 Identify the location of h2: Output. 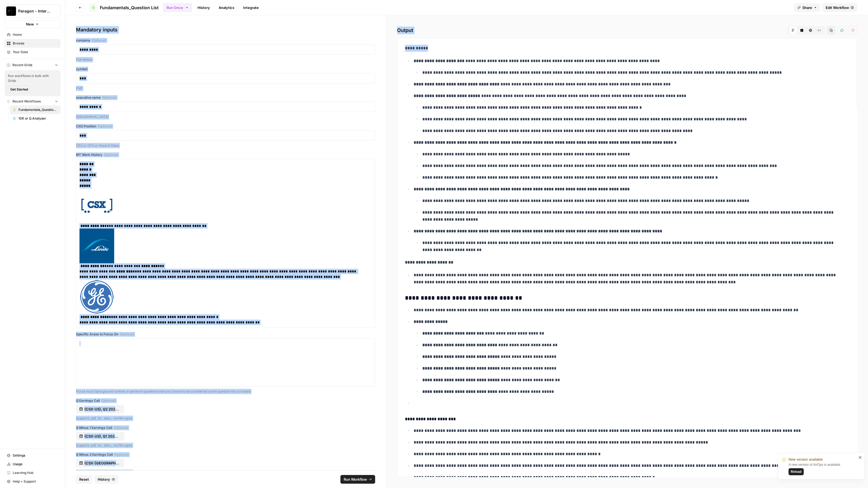
(627, 30).